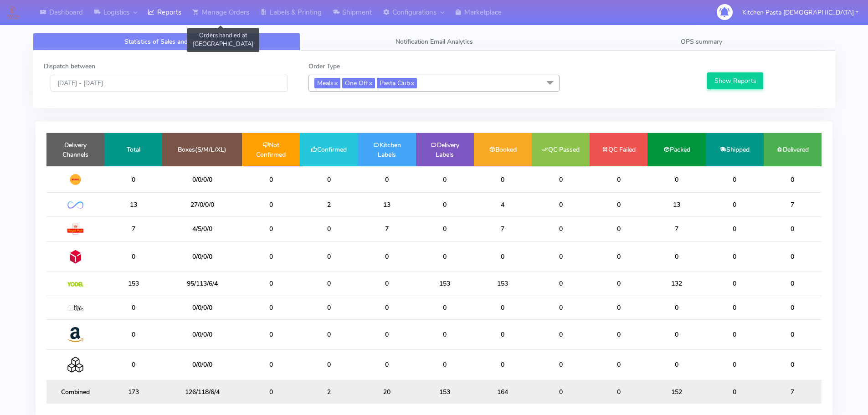 This screenshot has width=868, height=415. I want to click on span: Statistics of Sales and Orders, so click(167, 41).